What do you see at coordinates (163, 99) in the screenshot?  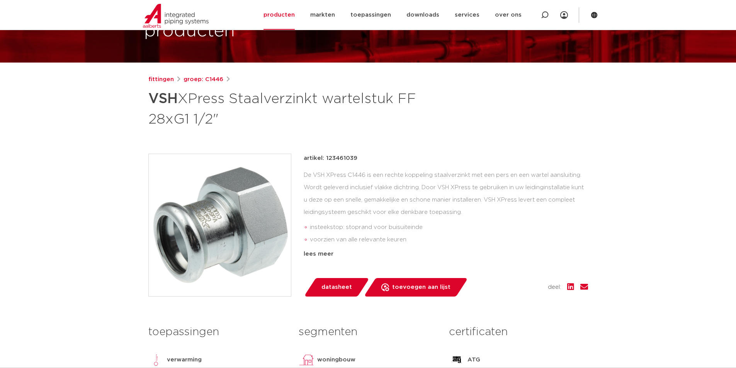 I see `strong: VSH` at bounding box center [163, 99].